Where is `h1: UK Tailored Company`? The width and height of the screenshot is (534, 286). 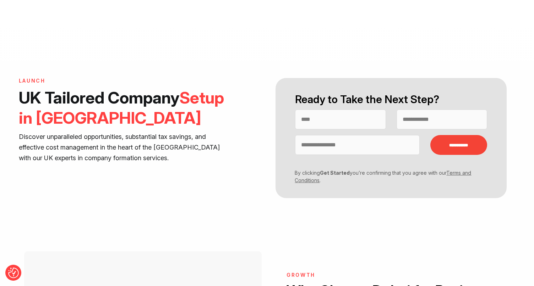 h1: UK Tailored Company is located at coordinates (125, 108).